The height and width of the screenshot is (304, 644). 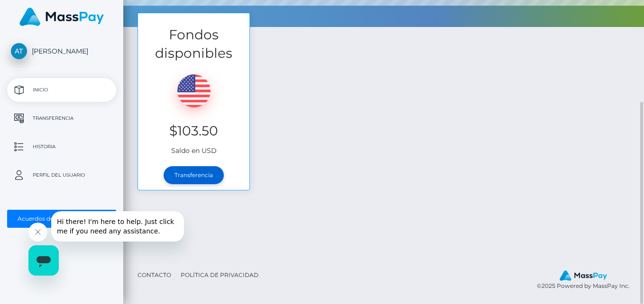 I want to click on a: Perfil del usuario, so click(x=62, y=175).